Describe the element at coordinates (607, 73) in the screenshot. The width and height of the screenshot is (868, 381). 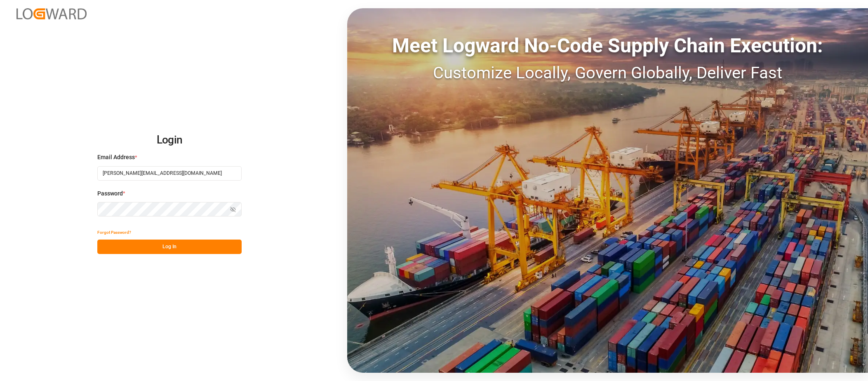
I see `div: Customize Locally, Govern Globally, Deliver Fast` at that location.